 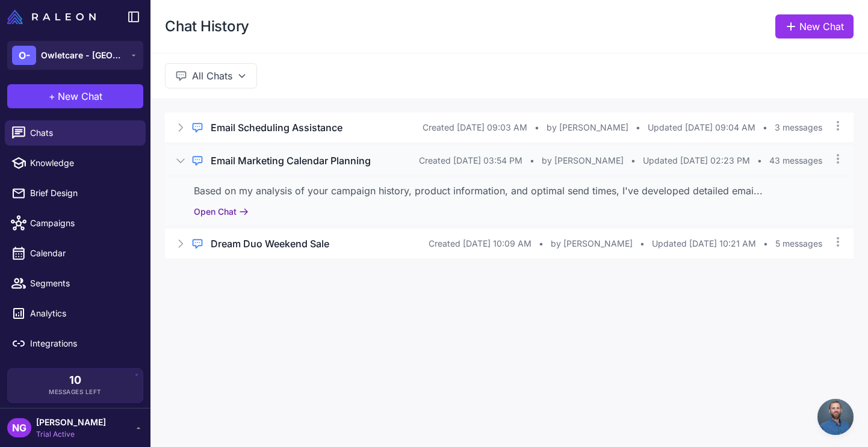 I want to click on span: Chats, so click(x=83, y=133).